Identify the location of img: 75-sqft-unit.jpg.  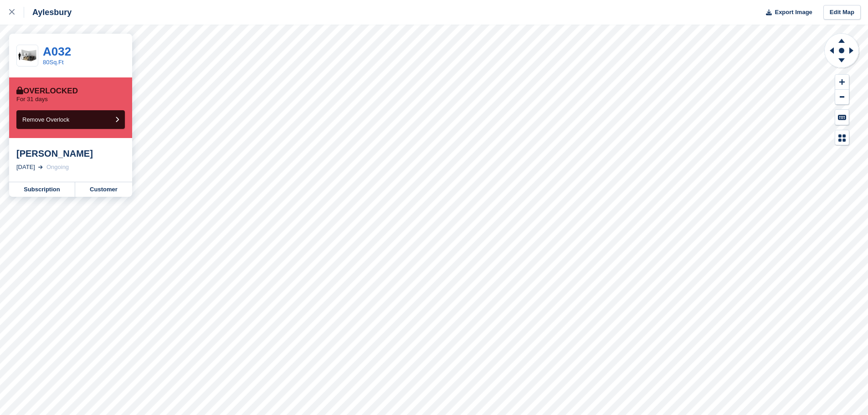
(27, 55).